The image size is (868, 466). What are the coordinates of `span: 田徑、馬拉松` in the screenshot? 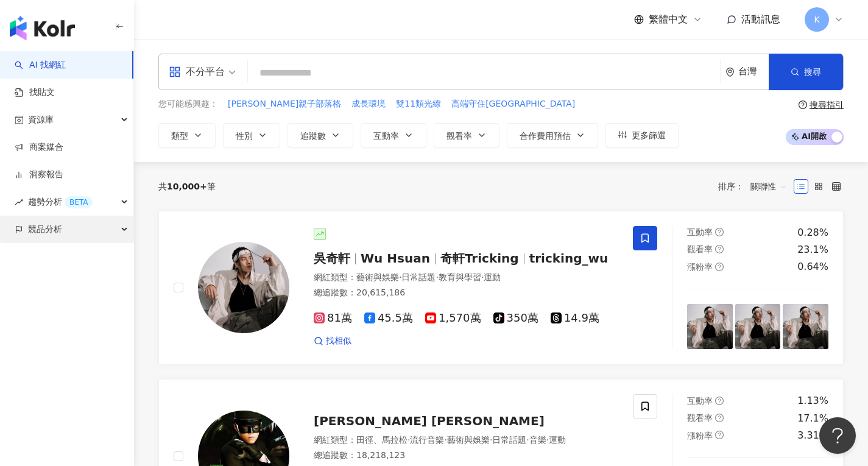 It's located at (382, 440).